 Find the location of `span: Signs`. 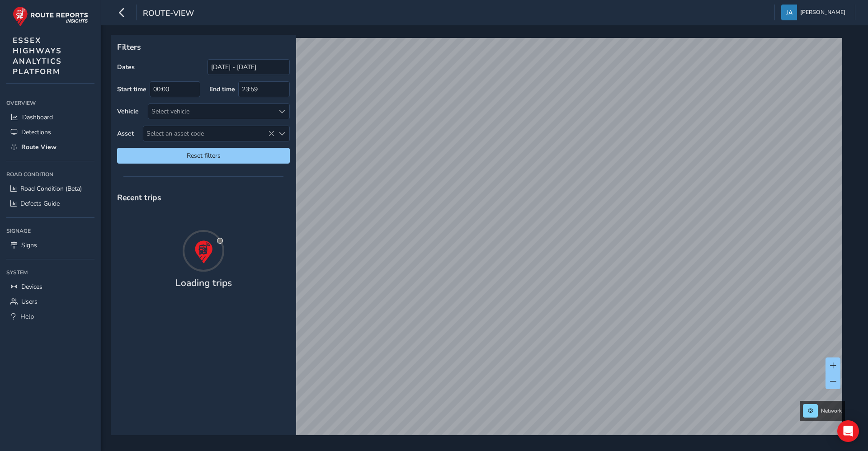

span: Signs is located at coordinates (29, 245).